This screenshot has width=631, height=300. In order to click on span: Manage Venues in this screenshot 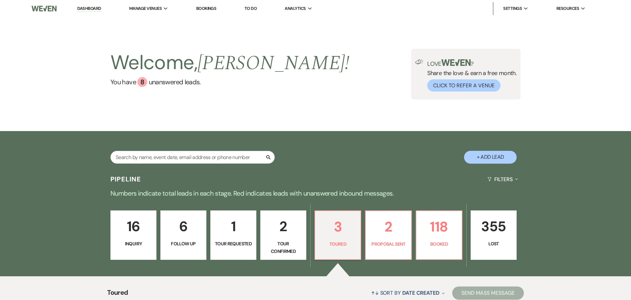, I will do `click(145, 9)`.